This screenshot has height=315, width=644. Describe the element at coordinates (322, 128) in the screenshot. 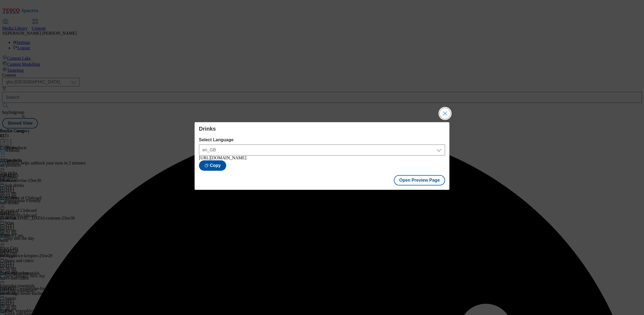

I see `h4: Drinks` at that location.